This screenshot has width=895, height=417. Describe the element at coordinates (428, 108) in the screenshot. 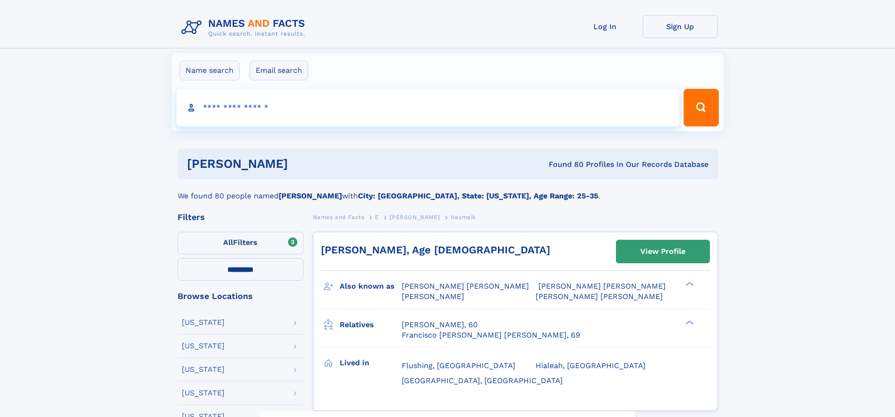

I see `input: search input` at that location.